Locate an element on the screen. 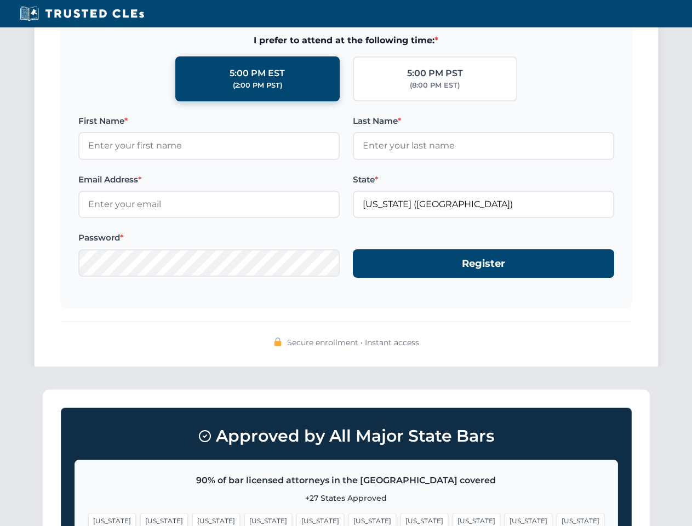 Image resolution: width=692 pixels, height=526 pixels. h3: Approved by All Major State Bars is located at coordinates (346, 436).